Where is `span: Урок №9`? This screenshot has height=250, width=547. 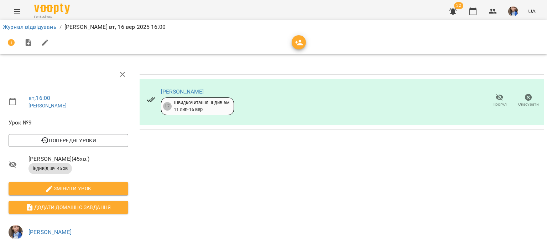
span: Урок №9 is located at coordinates (68, 123).